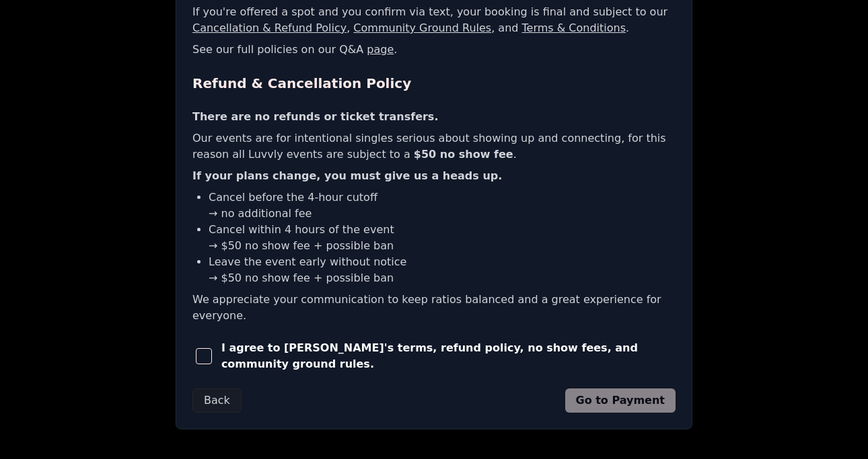  What do you see at coordinates (464, 154) in the screenshot?
I see `b: $50 no show fee` at bounding box center [464, 154].